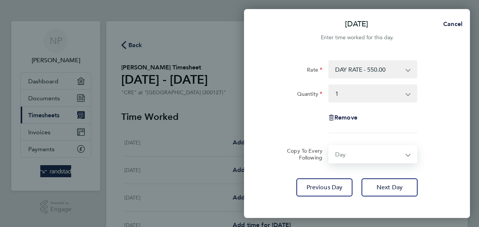 The width and height of the screenshot is (479, 227). I want to click on span: Remove, so click(345, 117).